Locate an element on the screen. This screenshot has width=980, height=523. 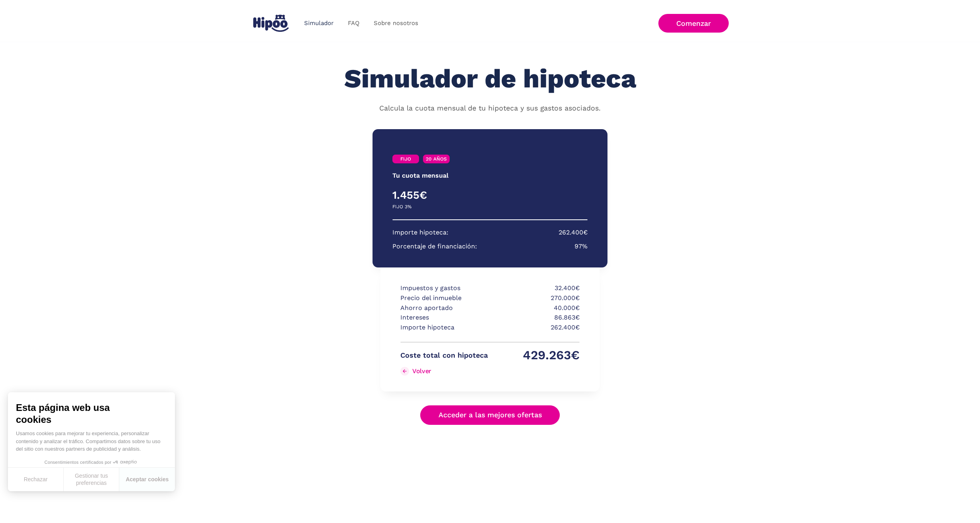
p: 429.263€ is located at coordinates (535, 355).